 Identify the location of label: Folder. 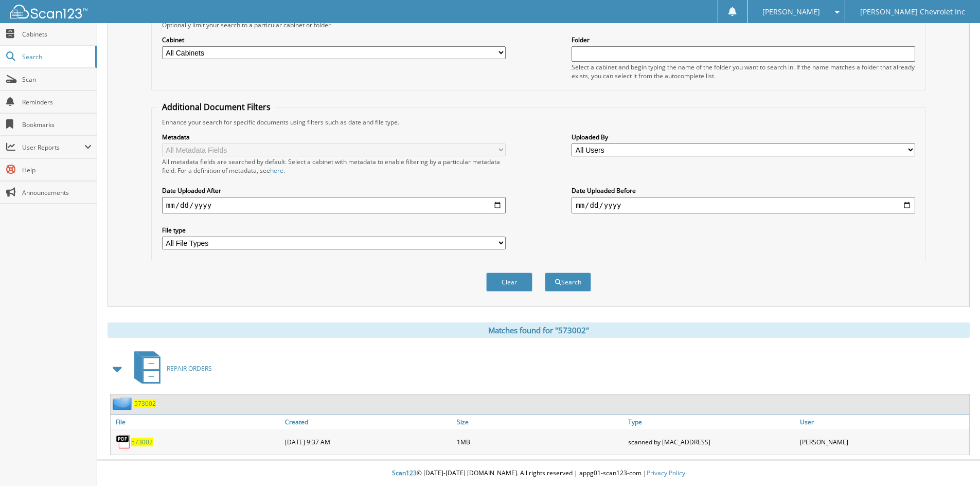
(744, 39).